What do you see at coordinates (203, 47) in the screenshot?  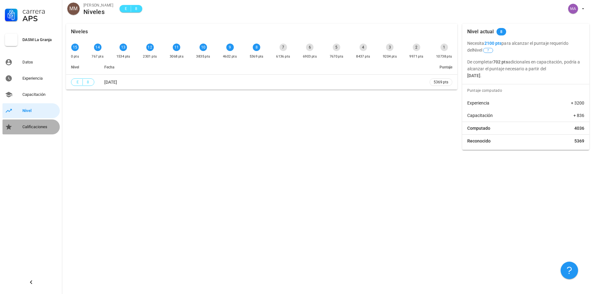 I see `div: 10` at bounding box center [203, 47].